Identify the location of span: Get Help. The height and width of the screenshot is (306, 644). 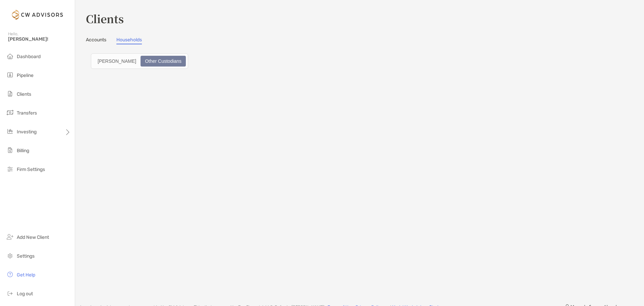
(26, 274).